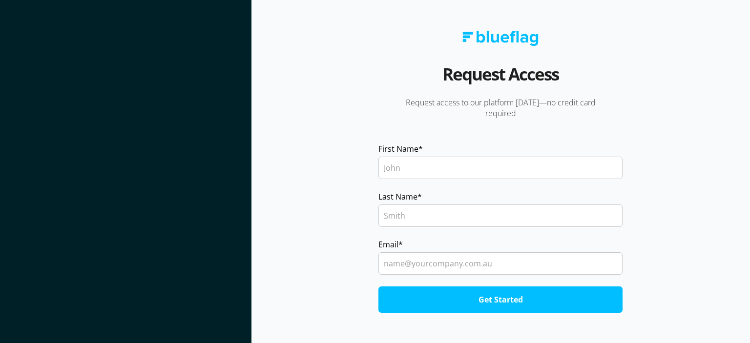 This screenshot has width=750, height=343. Describe the element at coordinates (501, 38) in the screenshot. I see `img: Blue Flag logo` at that location.